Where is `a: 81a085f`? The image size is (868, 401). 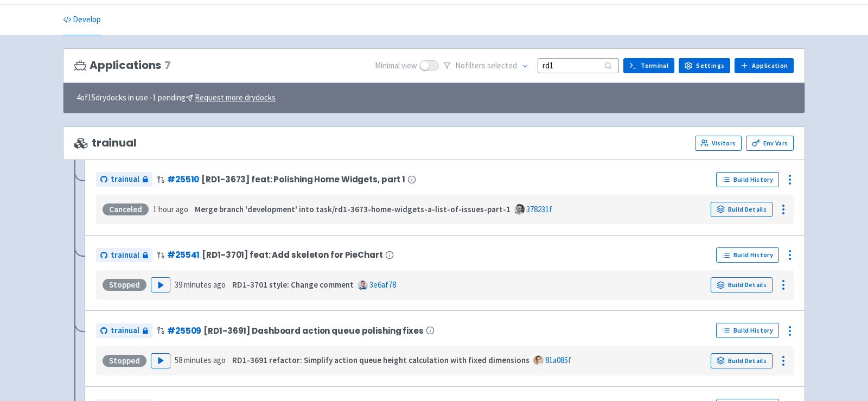 a: 81a085f is located at coordinates (558, 360).